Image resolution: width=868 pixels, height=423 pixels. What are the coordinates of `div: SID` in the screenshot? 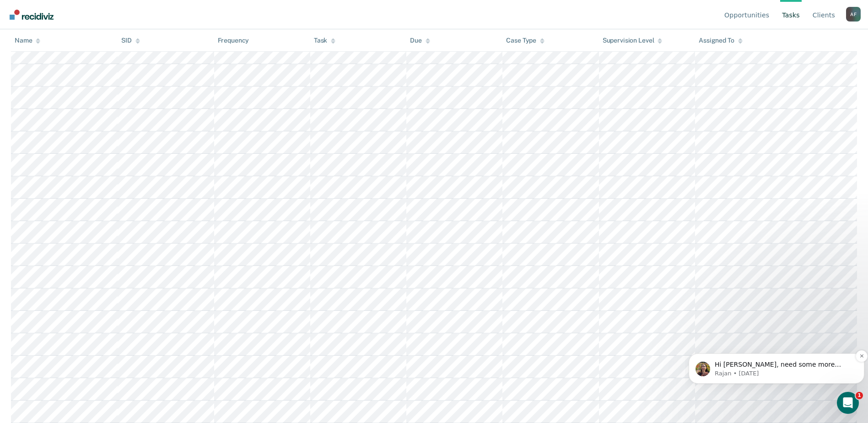 It's located at (130, 40).